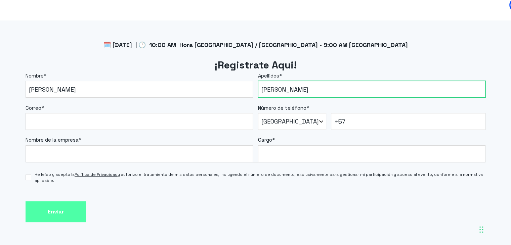 Image resolution: width=511 pixels, height=245 pixels. Describe the element at coordinates (265, 140) in the screenshot. I see `span: Cargo` at that location.